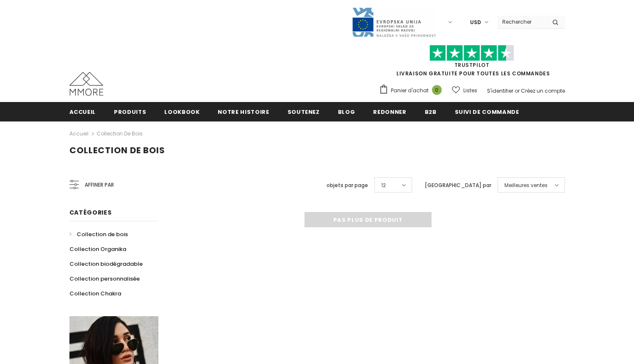  What do you see at coordinates (87, 84) in the screenshot?
I see `img: Cas MMORE` at bounding box center [87, 84].